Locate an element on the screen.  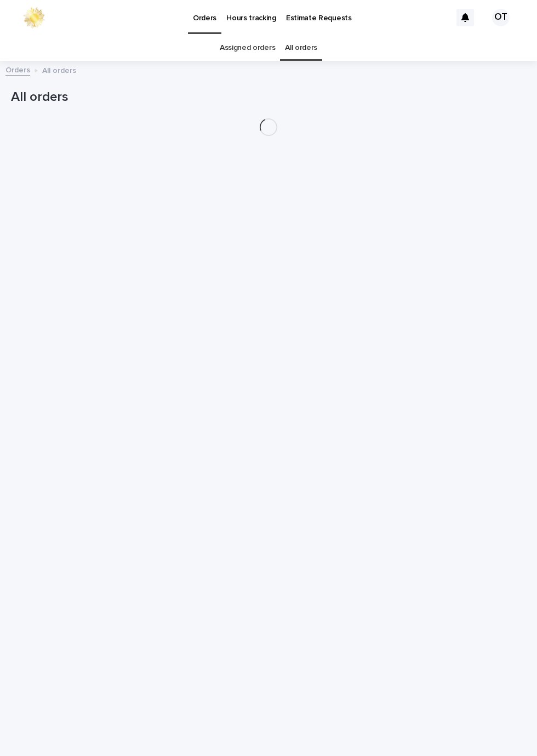
a: Orders is located at coordinates (18, 69).